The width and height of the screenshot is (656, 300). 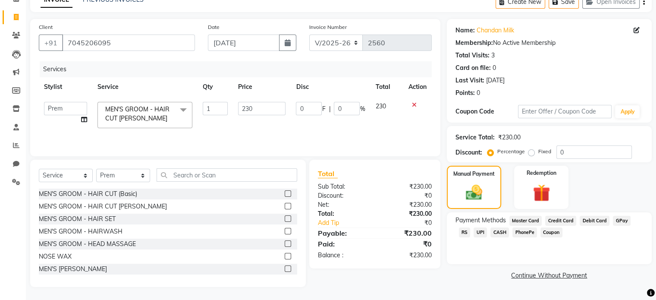 What do you see at coordinates (227, 175) in the screenshot?
I see `input: Search or Scan` at bounding box center [227, 175].